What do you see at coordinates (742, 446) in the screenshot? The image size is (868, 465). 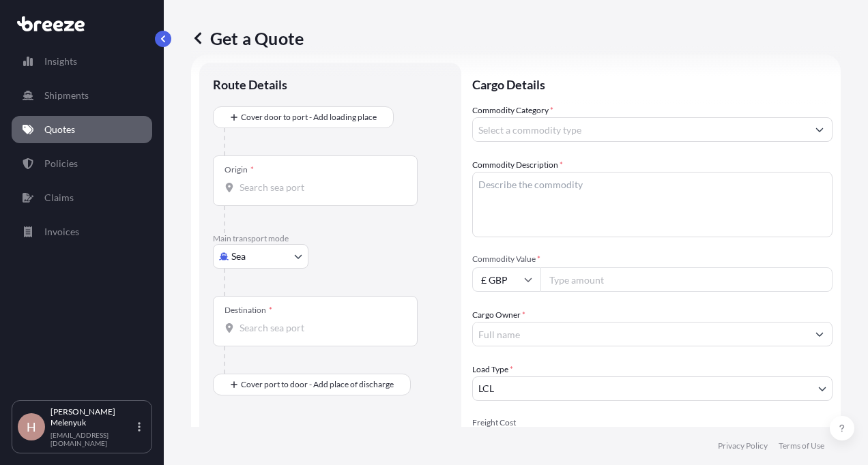 I see `p: Privacy Policy` at bounding box center [742, 446].